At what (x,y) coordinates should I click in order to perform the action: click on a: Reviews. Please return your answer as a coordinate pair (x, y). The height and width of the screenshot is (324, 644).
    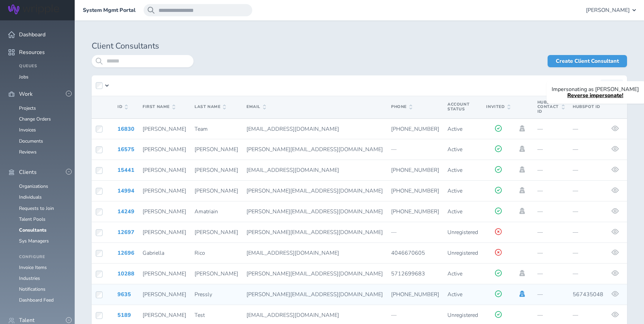
    Looking at the image, I should click on (28, 152).